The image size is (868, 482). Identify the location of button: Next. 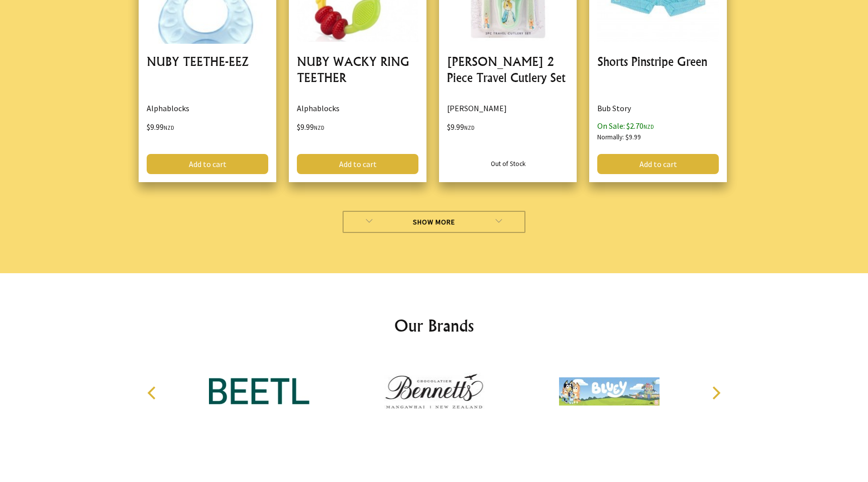
(715, 393).